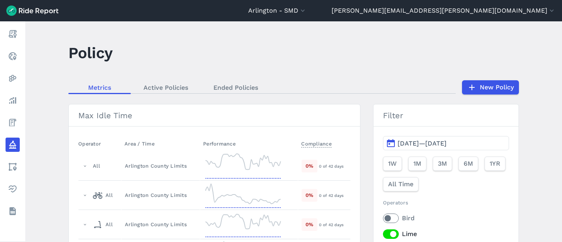 Image resolution: width=562 pixels, height=242 pixels. Describe the element at coordinates (214, 115) in the screenshot. I see `h3: Max Idle Time` at that location.